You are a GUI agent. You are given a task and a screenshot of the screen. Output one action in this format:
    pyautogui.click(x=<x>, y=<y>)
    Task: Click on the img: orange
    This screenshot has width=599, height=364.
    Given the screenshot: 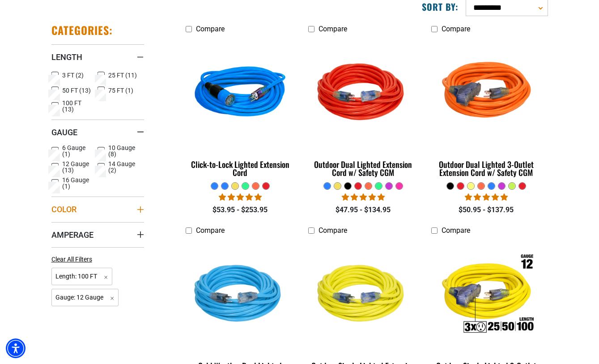 What is the action you would take?
    pyautogui.click(x=486, y=93)
    